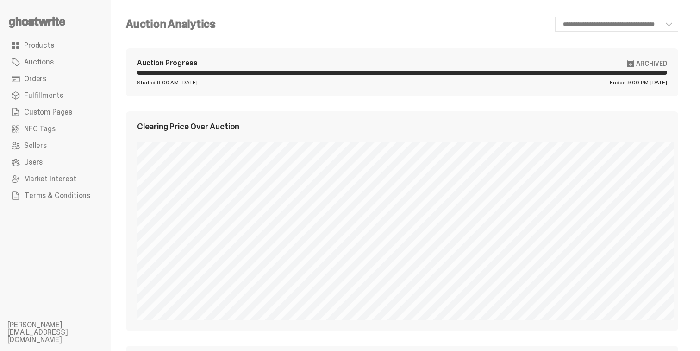 This screenshot has height=351, width=700. What do you see at coordinates (56, 79) in the screenshot?
I see `a: Orders` at bounding box center [56, 79].